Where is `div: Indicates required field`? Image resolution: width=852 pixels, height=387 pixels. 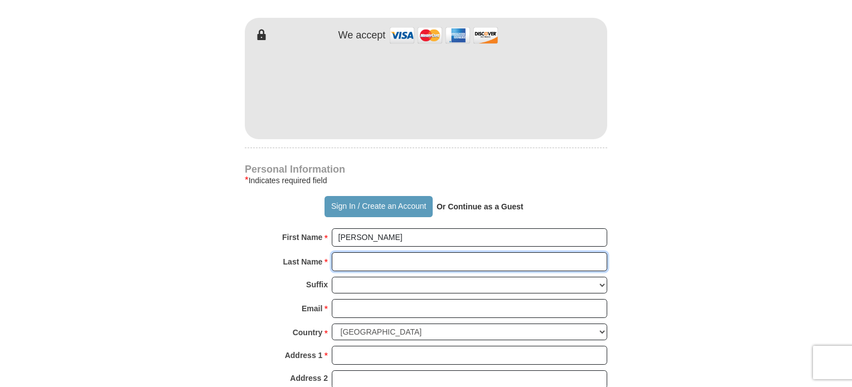
div: Indicates required field is located at coordinates (426, 181).